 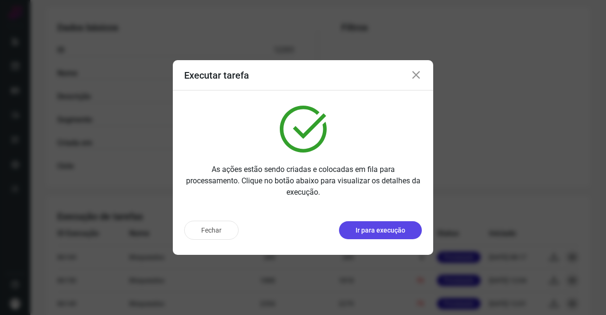 I want to click on button: Fechar, so click(x=211, y=230).